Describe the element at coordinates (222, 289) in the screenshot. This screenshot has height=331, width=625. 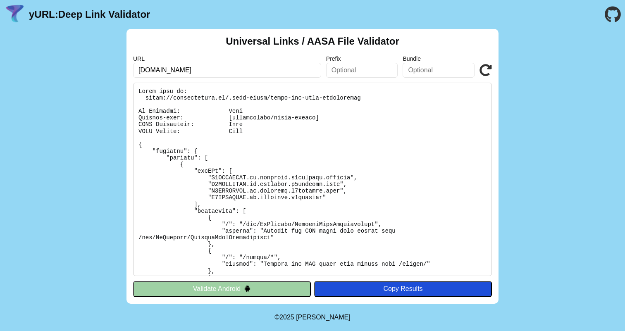
I see `button: Validate Android` at that location.